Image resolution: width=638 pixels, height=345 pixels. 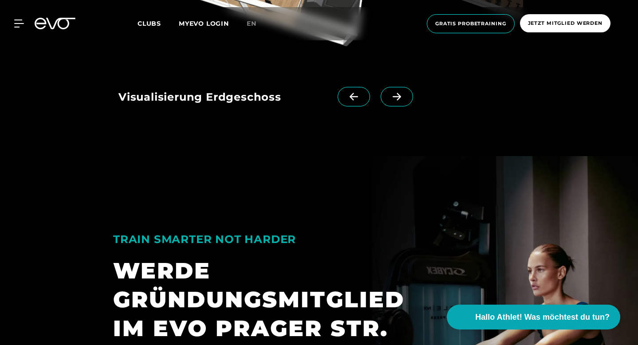 I want to click on span: Hallo Athlet! Was möchtest du tun?, so click(x=542, y=317).